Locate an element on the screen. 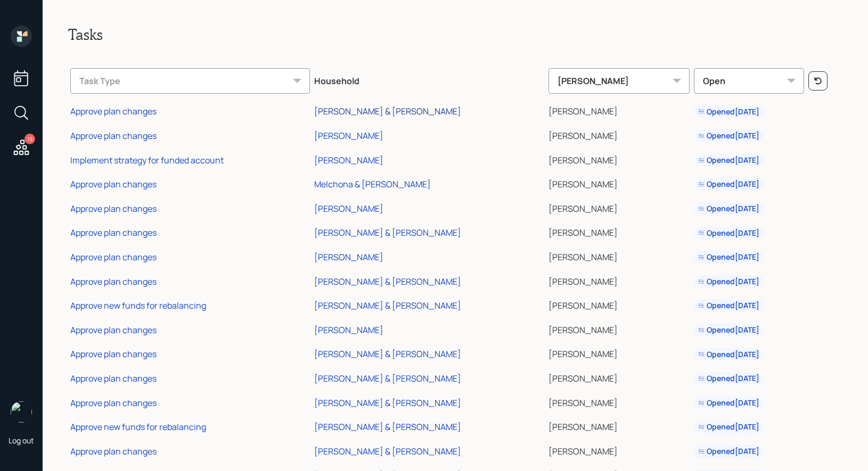 The width and height of the screenshot is (868, 471). div: Open is located at coordinates (749, 81).